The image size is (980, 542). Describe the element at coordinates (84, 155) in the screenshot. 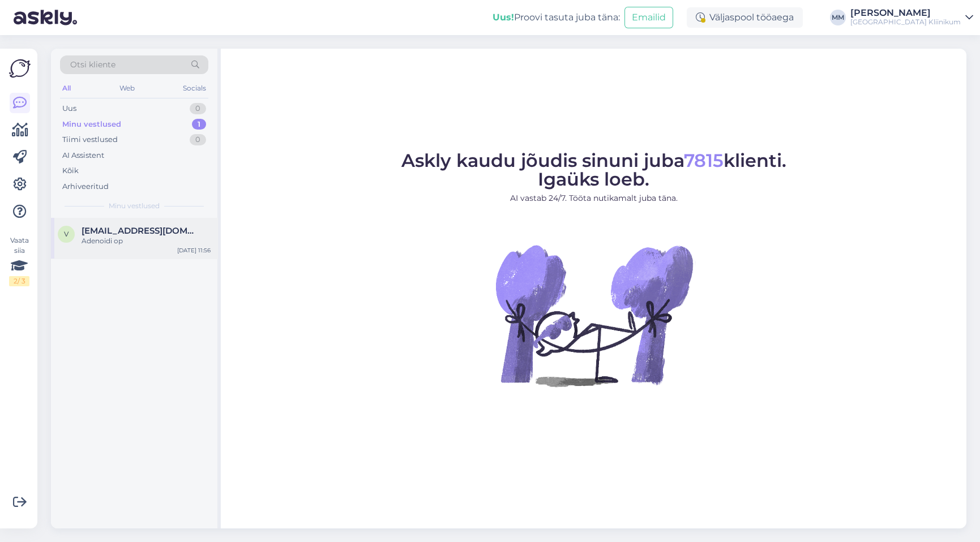

I see `div: AI Assistent` at that location.